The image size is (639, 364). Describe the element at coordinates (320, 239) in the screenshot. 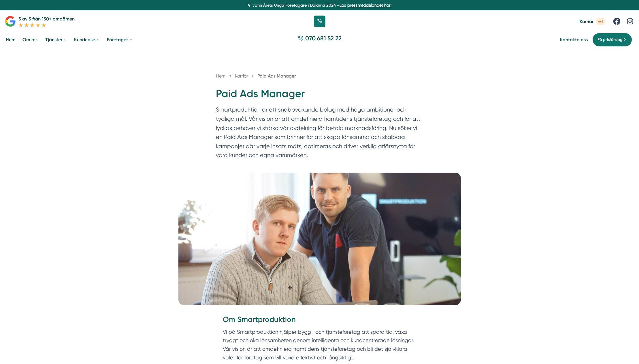

I see `img: Paid Ads Manager` at that location.